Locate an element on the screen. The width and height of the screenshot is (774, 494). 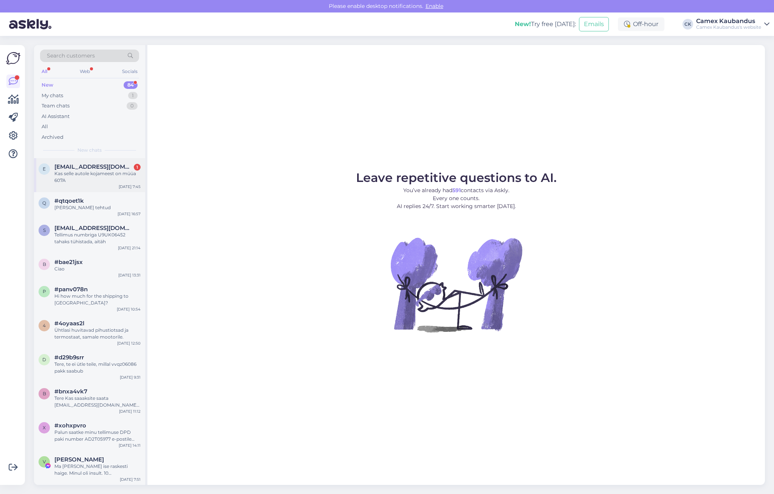
span: #4oyaas2l is located at coordinates (69, 323).